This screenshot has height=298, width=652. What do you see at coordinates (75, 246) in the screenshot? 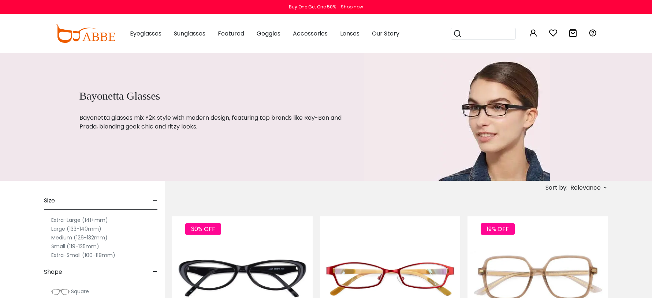
I see `label: Small (119-125mm)` at bounding box center [75, 246].